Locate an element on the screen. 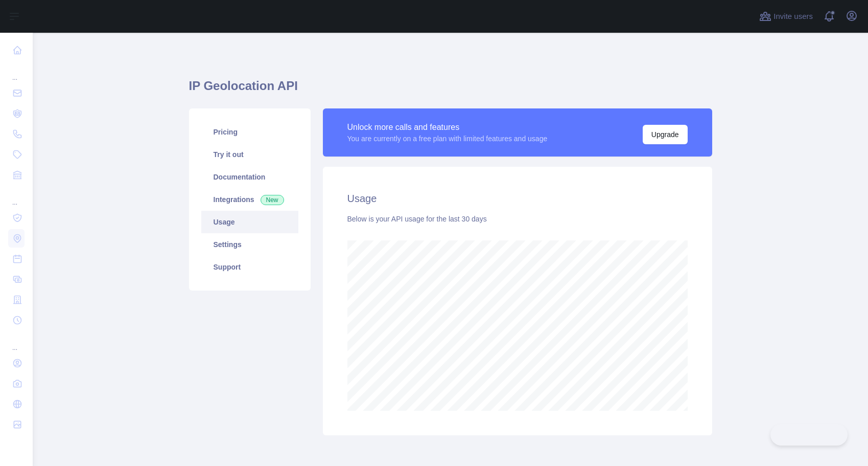 This screenshot has height=466, width=868. a: Support is located at coordinates (250, 267).